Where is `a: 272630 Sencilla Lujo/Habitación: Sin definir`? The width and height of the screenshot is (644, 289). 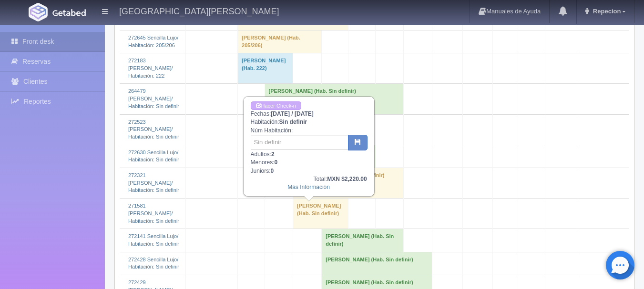 a: 272630 Sencilla Lujo/Habitación: Sin definir is located at coordinates (153, 156).